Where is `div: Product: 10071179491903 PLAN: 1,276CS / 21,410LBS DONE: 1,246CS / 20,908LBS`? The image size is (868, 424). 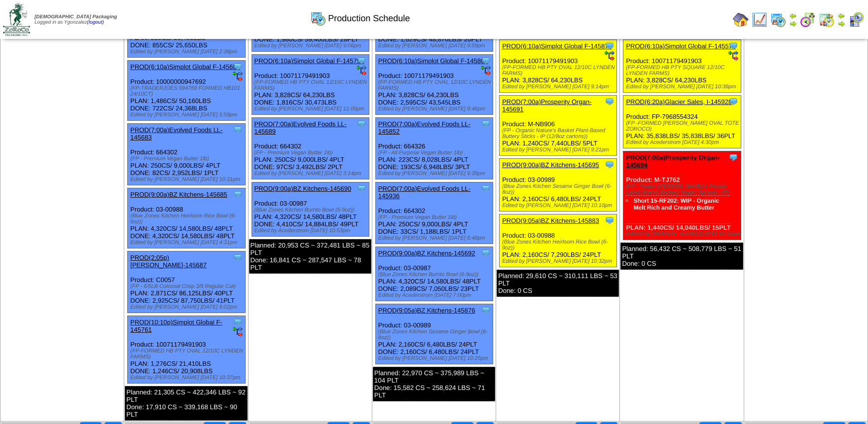
div: Product: 10071179491903 PLAN: 1,276CS / 21,410LBS DONE: 1,246CS / 20,908LBS is located at coordinates (187, 350).